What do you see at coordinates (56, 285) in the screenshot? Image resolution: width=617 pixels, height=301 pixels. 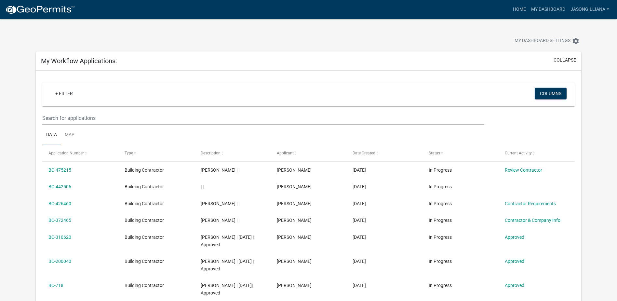 I see `a: BC-718` at bounding box center [56, 285].